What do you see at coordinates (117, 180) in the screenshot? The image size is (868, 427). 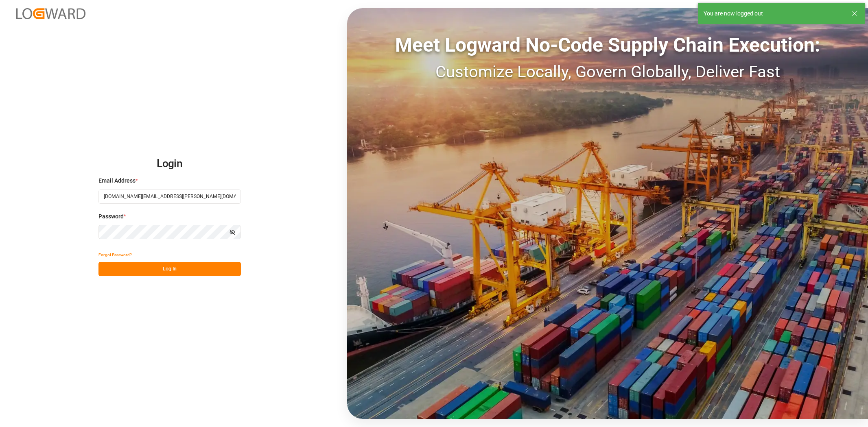 I see `span: Email Address` at bounding box center [117, 180].